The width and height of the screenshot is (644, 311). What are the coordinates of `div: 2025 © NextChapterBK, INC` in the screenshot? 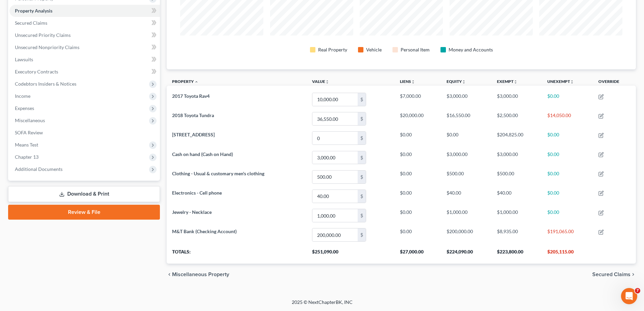 It's located at (322, 305).